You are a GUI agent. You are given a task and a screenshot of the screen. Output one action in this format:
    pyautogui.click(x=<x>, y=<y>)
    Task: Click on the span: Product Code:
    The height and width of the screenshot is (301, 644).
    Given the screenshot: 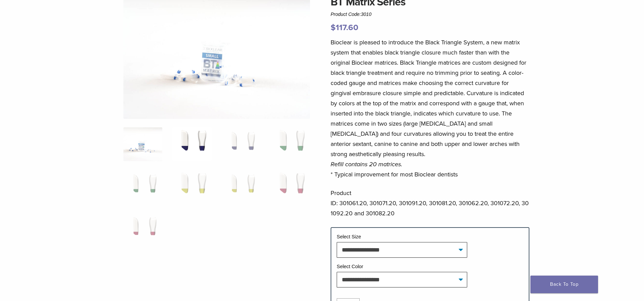 What is the action you would take?
    pyautogui.click(x=351, y=14)
    